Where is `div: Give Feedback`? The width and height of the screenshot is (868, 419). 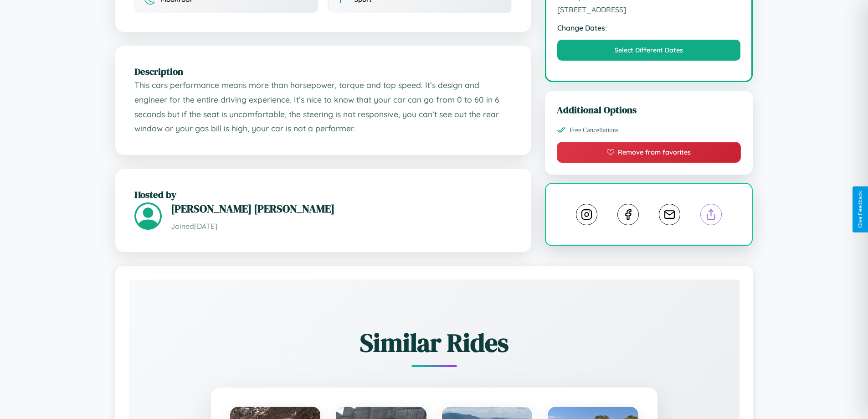 div: Give Feedback is located at coordinates (860, 209).